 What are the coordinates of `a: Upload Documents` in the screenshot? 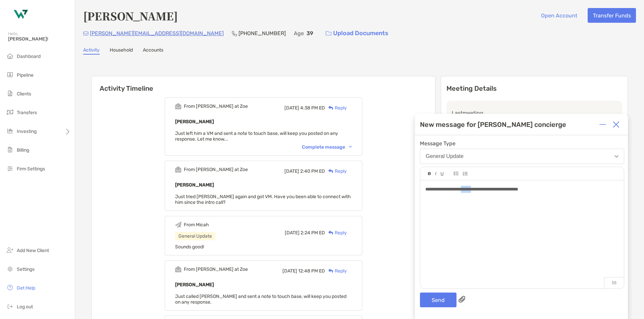 It's located at (356, 33).